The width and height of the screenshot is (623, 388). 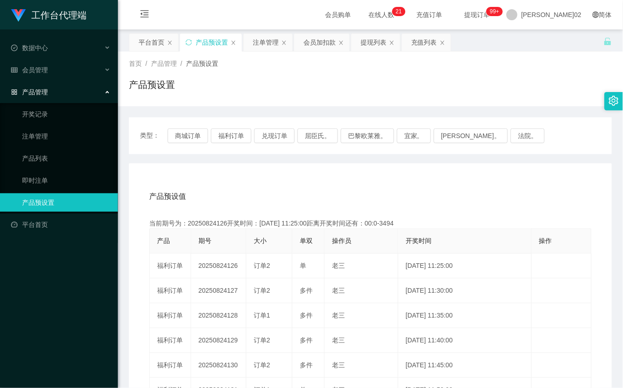 I want to click on a: 产品列表, so click(x=66, y=158).